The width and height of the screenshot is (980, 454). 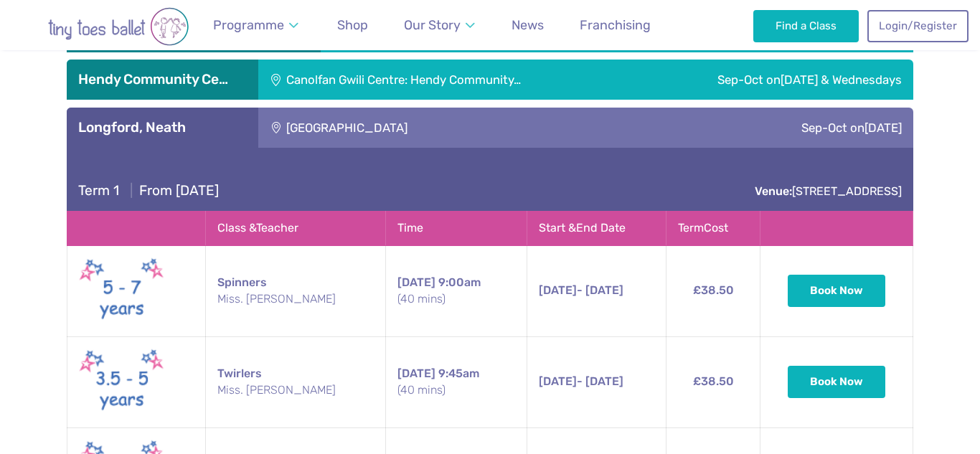 What do you see at coordinates (439, 25) in the screenshot?
I see `a: Our Story` at bounding box center [439, 25].